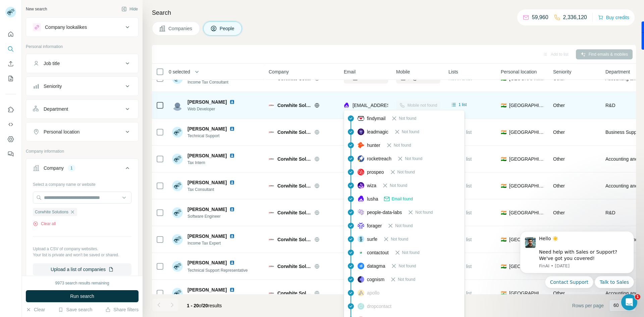 The height and width of the screenshot is (317, 644). What do you see at coordinates (227, 29) in the screenshot?
I see `span: People` at bounding box center [227, 29].